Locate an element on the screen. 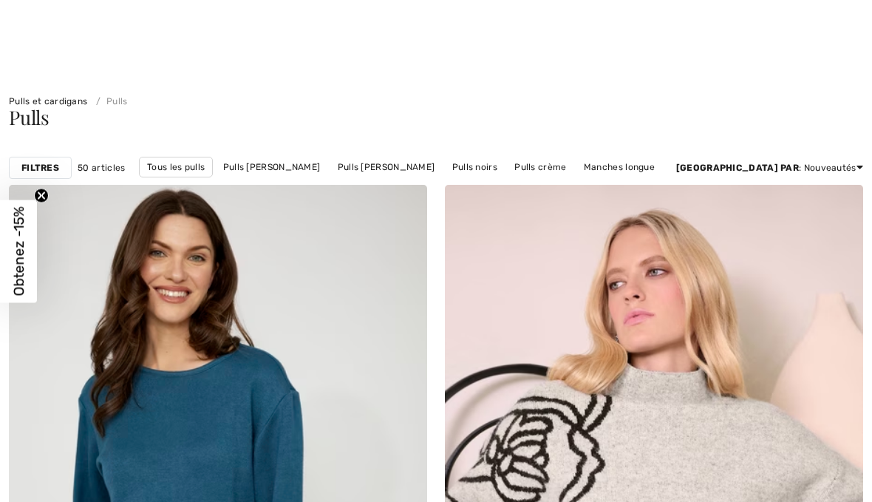 The height and width of the screenshot is (502, 872). a: Manches 3/4 is located at coordinates (358, 187).